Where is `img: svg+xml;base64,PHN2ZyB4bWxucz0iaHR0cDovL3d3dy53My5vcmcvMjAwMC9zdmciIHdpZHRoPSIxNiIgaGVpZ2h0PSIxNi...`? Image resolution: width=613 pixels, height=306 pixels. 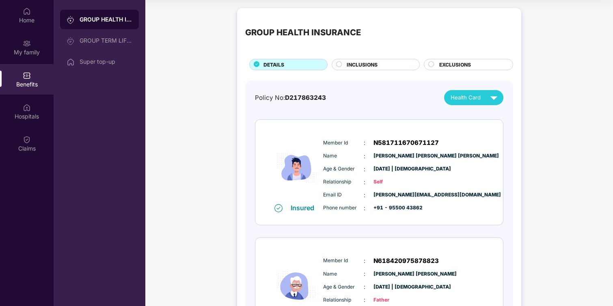
img: svg+xml;base64,PHN2ZyB4bWxucz0iaHR0cDovL3d3dy53My5vcmcvMjAwMC9zdmciIHdpZHRoPSIxNiIgaGVpZ2h0PSIxNi... is located at coordinates (278, 208).